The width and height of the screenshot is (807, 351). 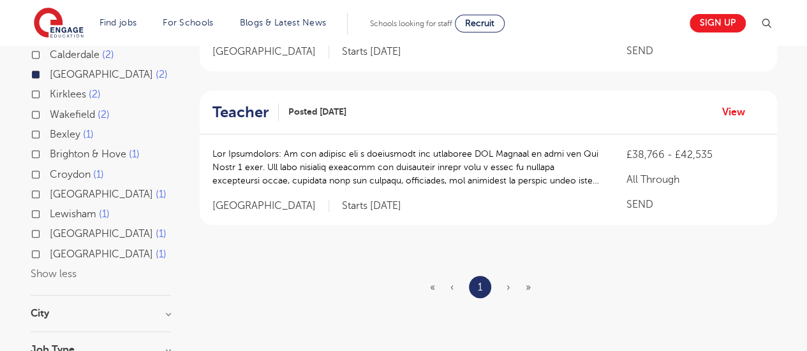 What do you see at coordinates (283, 22) in the screenshot?
I see `a: Blogs & Latest News` at bounding box center [283, 22].